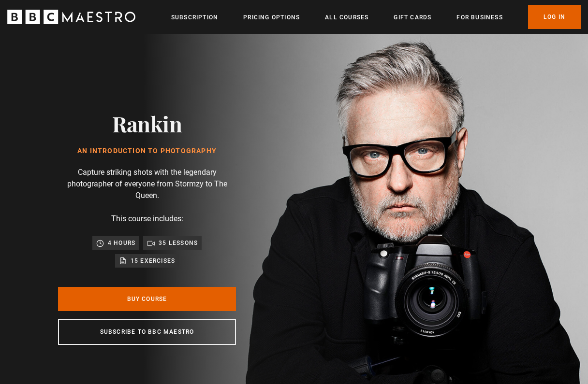 This screenshot has height=384, width=588. I want to click on h2: Rankin, so click(147, 123).